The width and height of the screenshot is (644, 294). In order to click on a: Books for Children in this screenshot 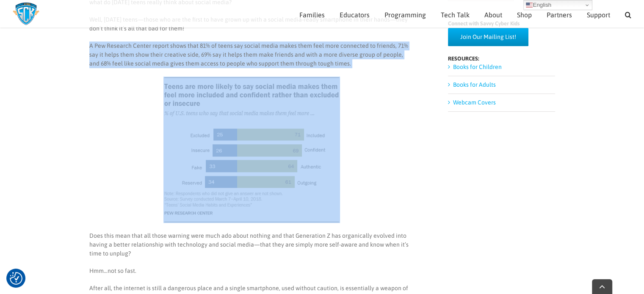, I will do `click(477, 67)`.